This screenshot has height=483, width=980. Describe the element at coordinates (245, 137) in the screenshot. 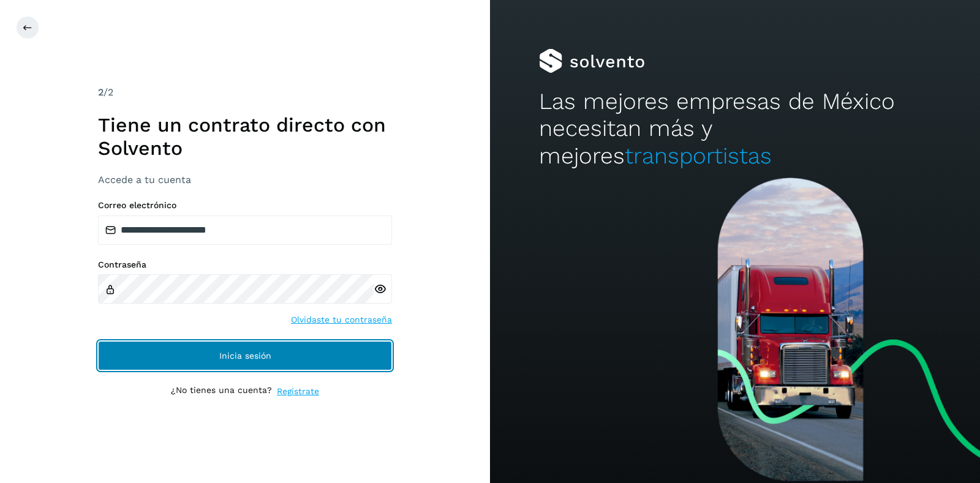

I see `h1: Tiene un contrato directo con Solvento` at that location.